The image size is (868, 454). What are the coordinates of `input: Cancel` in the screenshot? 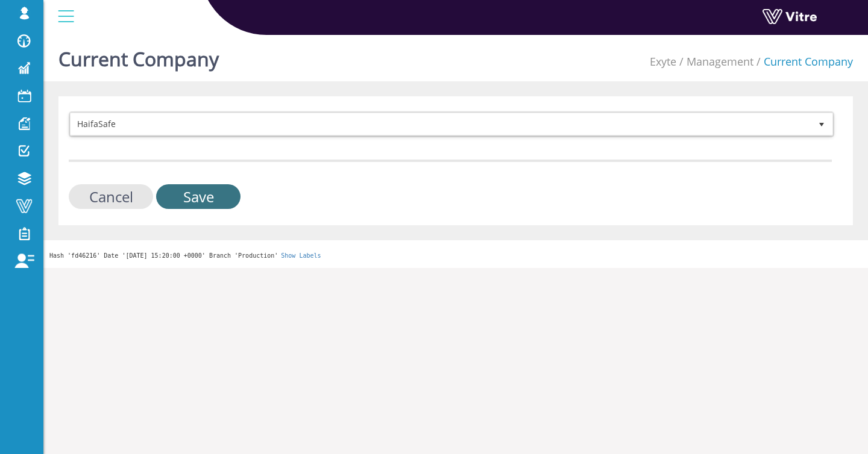 It's located at (111, 196).